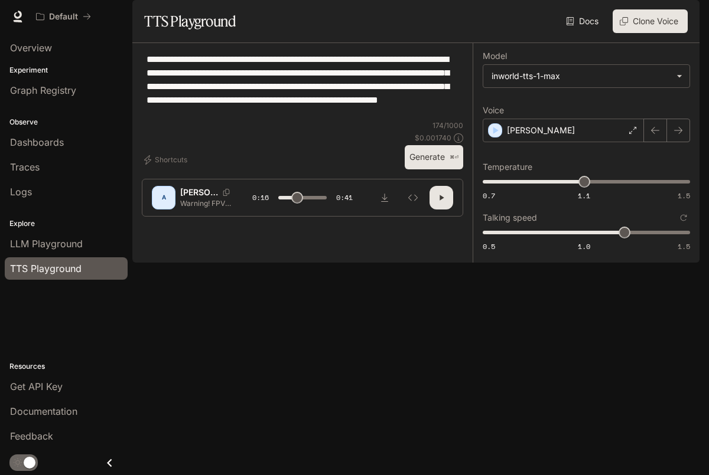  I want to click on a: Docs, so click(583, 21).